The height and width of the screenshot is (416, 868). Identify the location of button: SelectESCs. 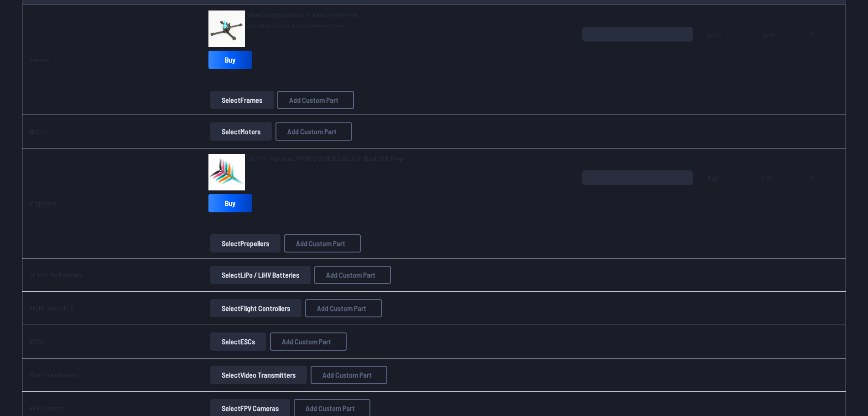
(238, 341).